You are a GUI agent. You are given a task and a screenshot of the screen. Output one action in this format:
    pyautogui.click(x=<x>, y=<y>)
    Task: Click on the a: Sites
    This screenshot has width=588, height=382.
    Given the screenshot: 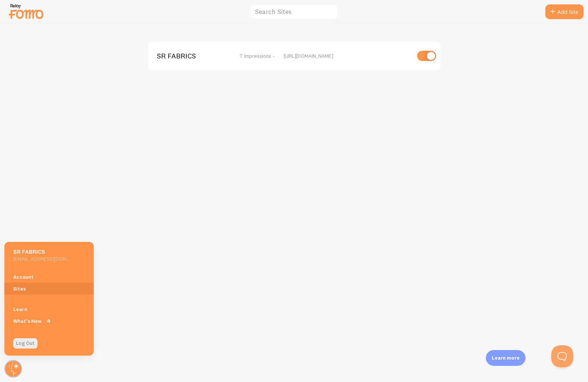 What is the action you would take?
    pyautogui.click(x=49, y=289)
    